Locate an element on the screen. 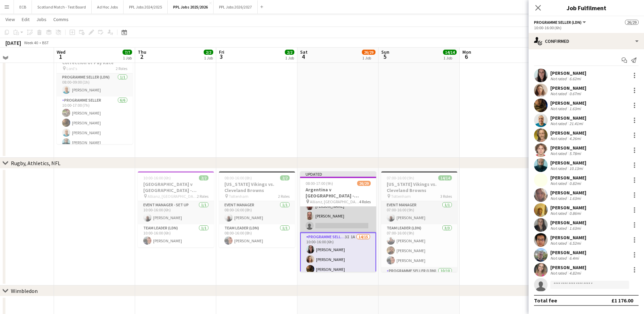  div: 6.52mi is located at coordinates (575, 243).